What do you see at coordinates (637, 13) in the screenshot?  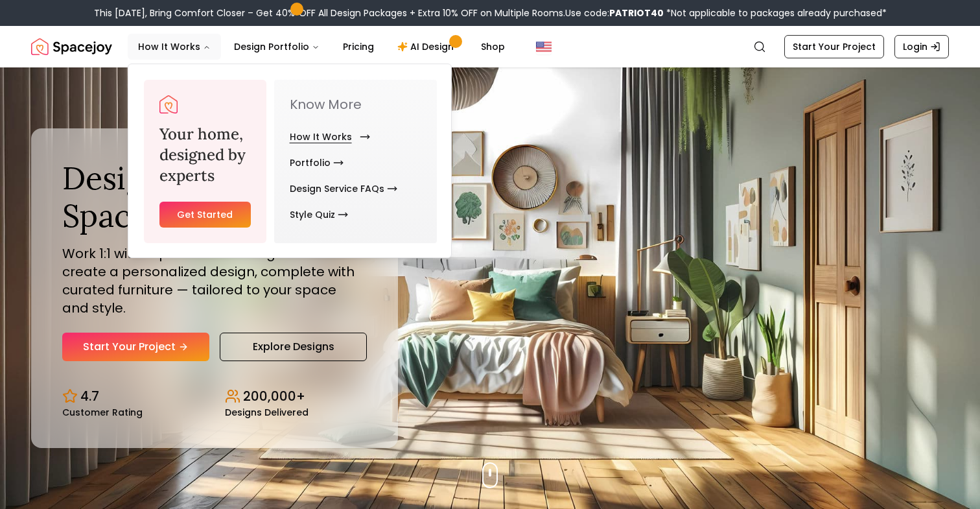 I see `b: PATRIOT40` at bounding box center [637, 13].